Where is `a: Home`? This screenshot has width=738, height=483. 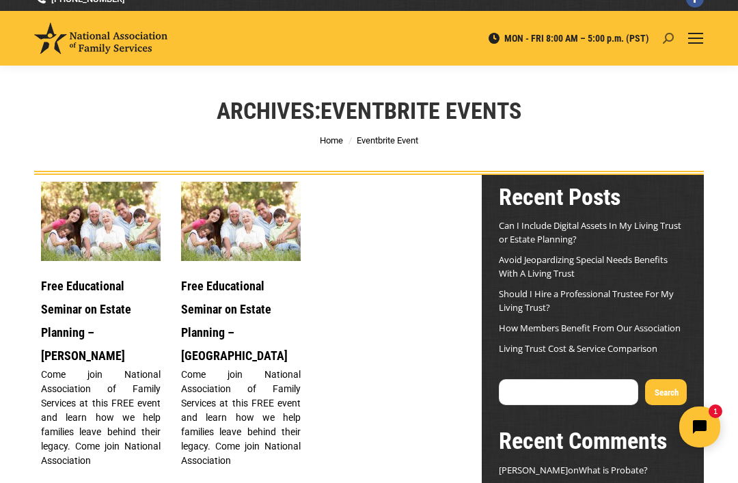 a: Home is located at coordinates (332, 140).